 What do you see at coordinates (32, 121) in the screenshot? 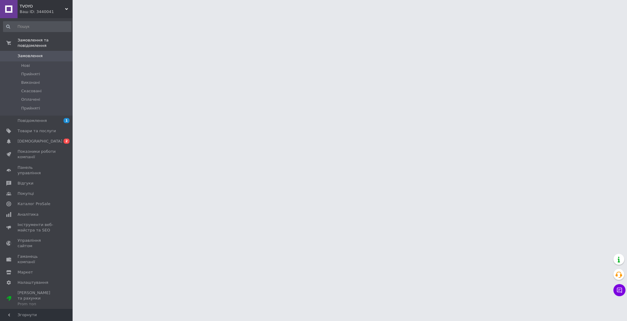
I see `span: Повідомлення` at bounding box center [32, 121].